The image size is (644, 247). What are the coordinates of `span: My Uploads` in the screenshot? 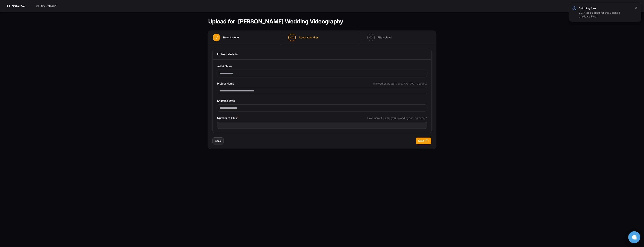 It's located at (48, 6).